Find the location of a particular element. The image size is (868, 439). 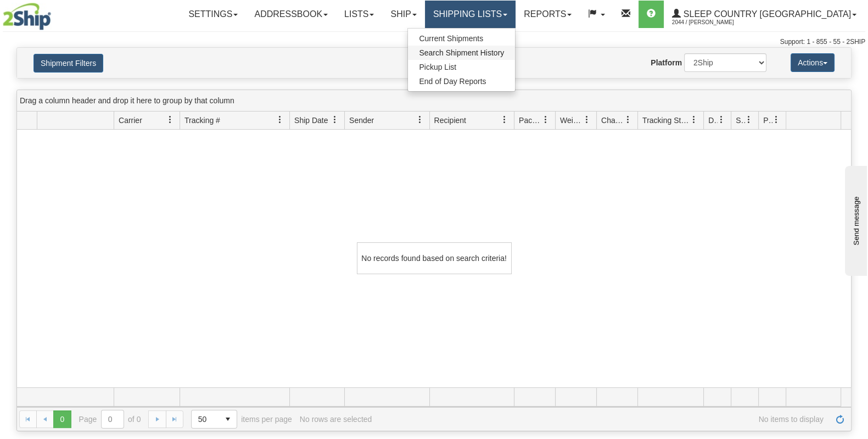

span: No items to display is located at coordinates (601, 419).